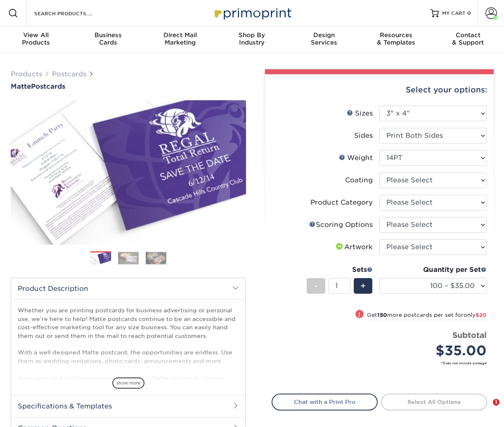  I want to click on h1: Postcards, so click(128, 86).